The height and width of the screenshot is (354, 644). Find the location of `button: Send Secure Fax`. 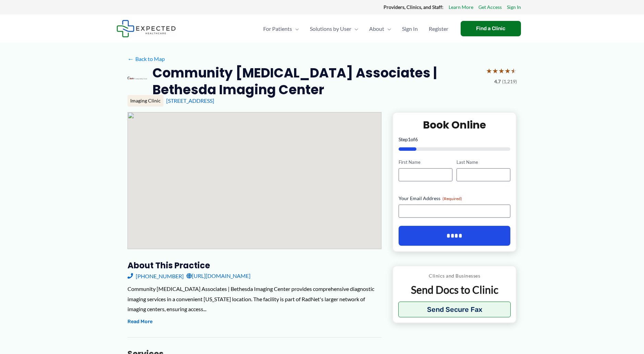

button: Send Secure Fax is located at coordinates (454, 309).